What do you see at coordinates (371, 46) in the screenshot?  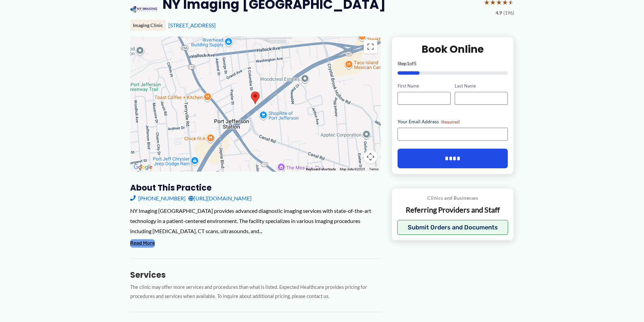 I see `button: Toggle fullscreen view` at bounding box center [371, 46].